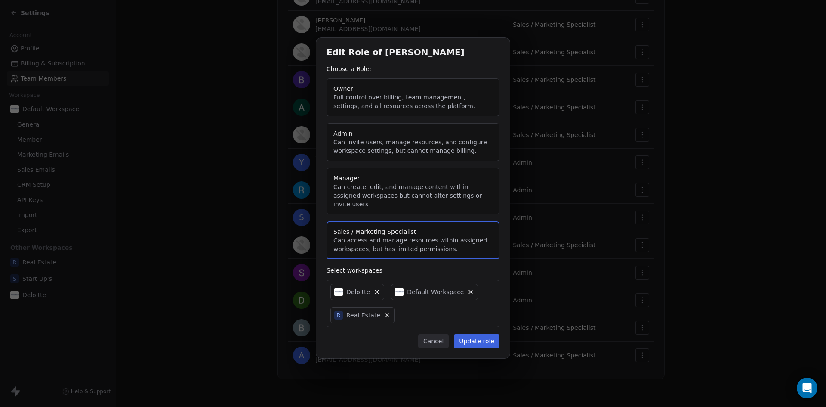 The width and height of the screenshot is (826, 407). Describe the element at coordinates (435, 292) in the screenshot. I see `span: Default Workspace` at that location.